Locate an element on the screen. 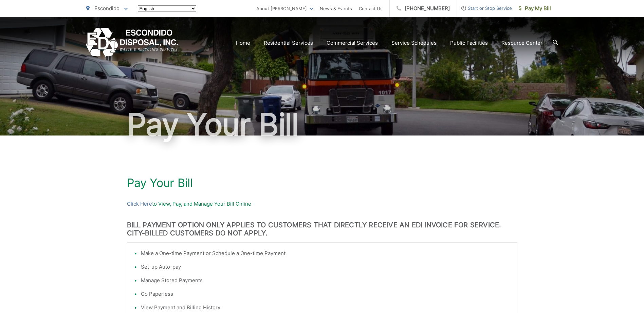 Image resolution: width=644 pixels, height=313 pixels. li: View Payment and Billing History is located at coordinates (325, 308).